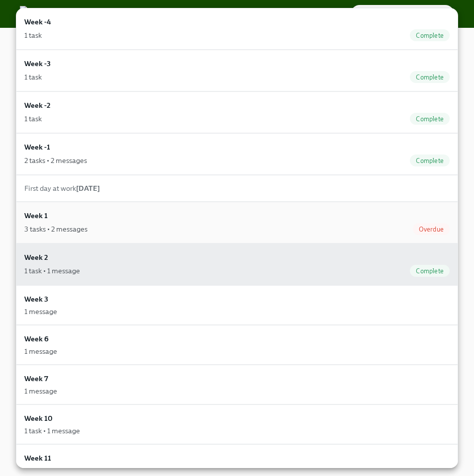 This screenshot has height=476, width=474. Describe the element at coordinates (237, 344) in the screenshot. I see `a: Week 61 message` at that location.